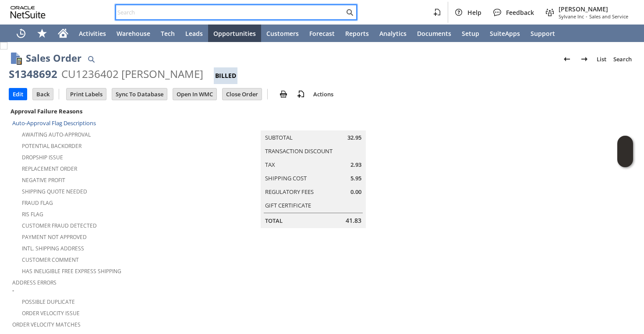 The width and height of the screenshot is (644, 334). I want to click on a: Recent Records, so click(21, 33).